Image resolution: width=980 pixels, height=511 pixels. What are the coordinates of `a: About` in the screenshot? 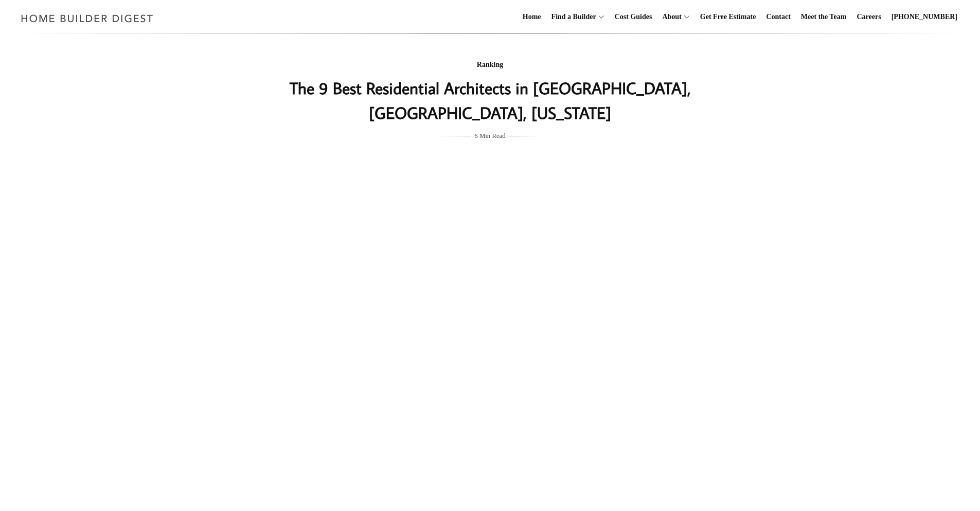 It's located at (669, 17).